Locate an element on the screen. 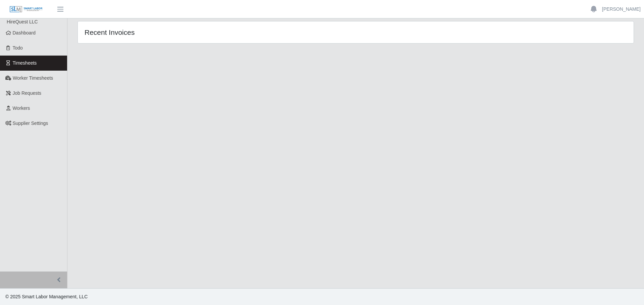 Image resolution: width=644 pixels, height=305 pixels. span: Worker Timesheets is located at coordinates (33, 78).